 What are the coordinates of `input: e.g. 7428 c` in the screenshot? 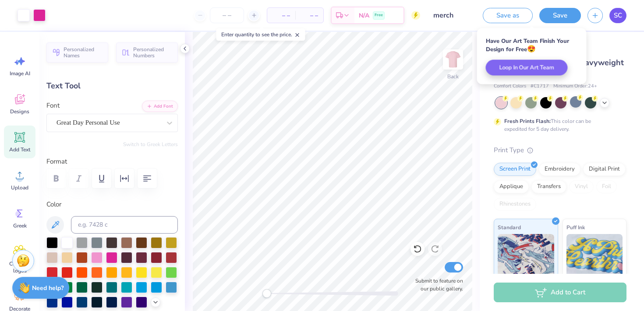 It's located at (124, 225).